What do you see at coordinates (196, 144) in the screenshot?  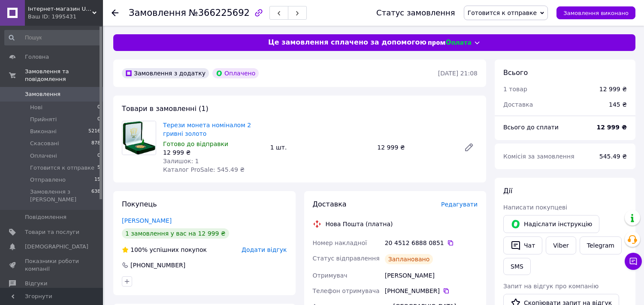 I see `span: Готово до відправки` at bounding box center [196, 144].